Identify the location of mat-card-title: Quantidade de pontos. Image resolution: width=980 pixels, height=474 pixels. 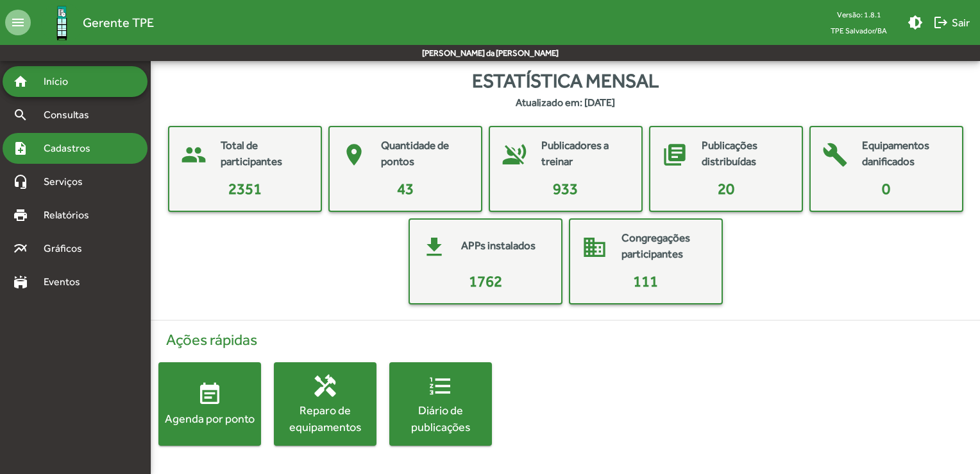
(425, 154).